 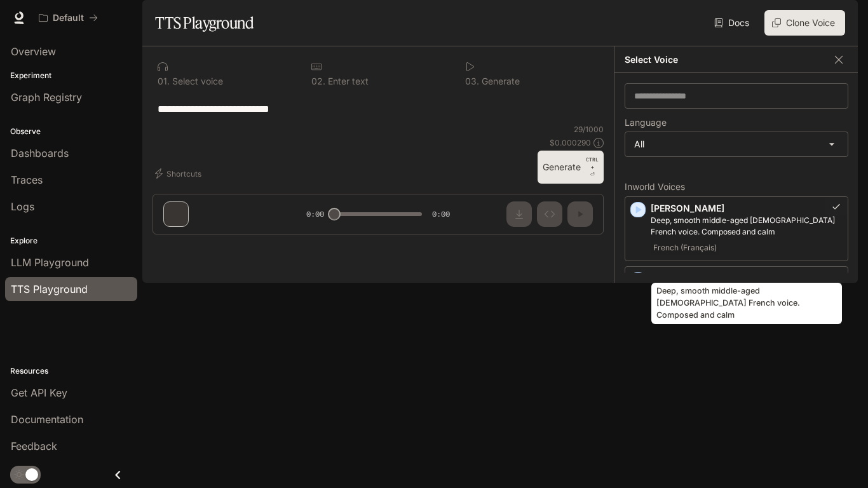 What do you see at coordinates (196, 81) in the screenshot?
I see `p: Select voice` at bounding box center [196, 81].